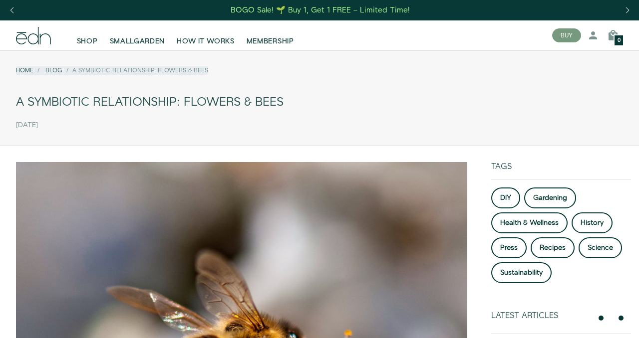  Describe the element at coordinates (137, 35) in the screenshot. I see `a: SMALLGARDEN` at that location.